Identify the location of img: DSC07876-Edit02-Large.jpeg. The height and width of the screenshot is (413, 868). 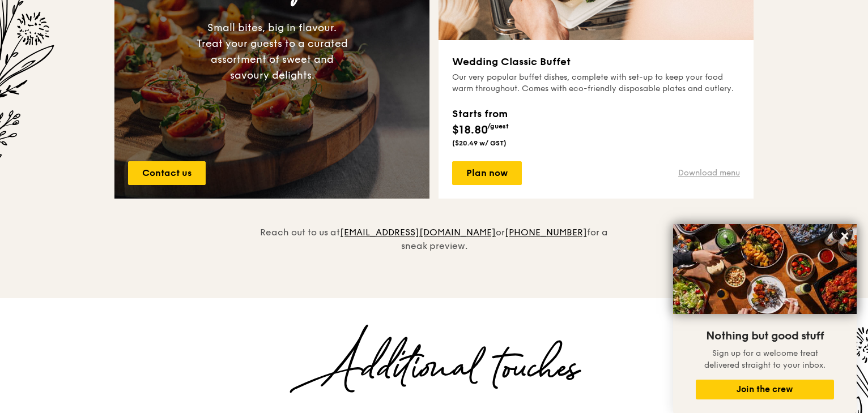
(765, 269).